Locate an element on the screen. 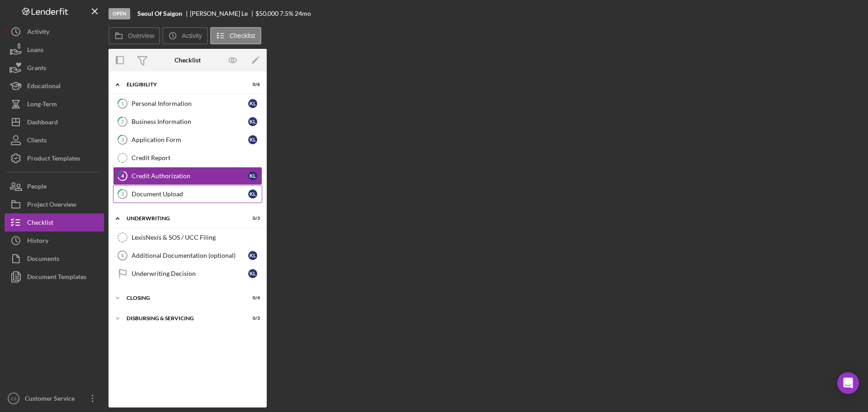 The width and height of the screenshot is (868, 412). a: Product Templates is located at coordinates (54, 158).